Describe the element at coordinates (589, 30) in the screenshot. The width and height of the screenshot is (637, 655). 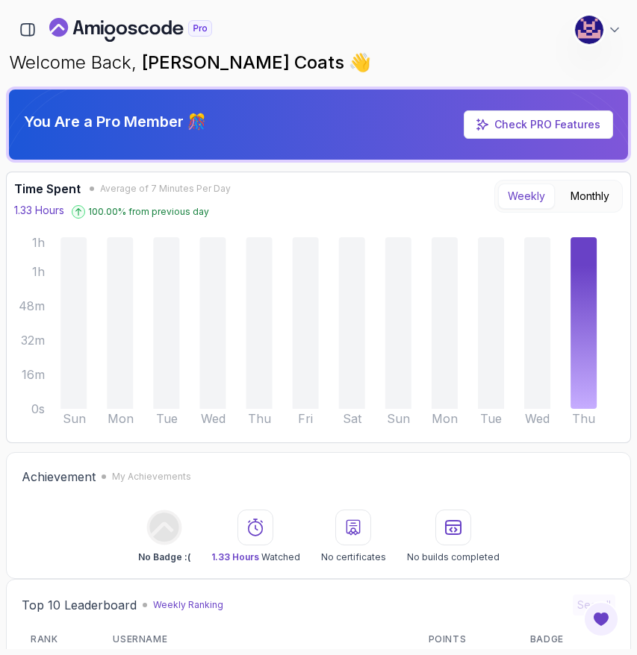
I see `img: user profile image` at that location.